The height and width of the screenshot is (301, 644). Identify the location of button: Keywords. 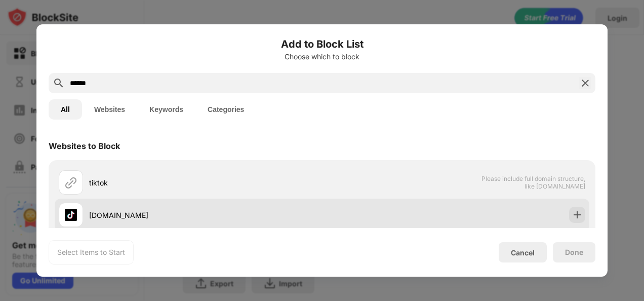
(166, 109).